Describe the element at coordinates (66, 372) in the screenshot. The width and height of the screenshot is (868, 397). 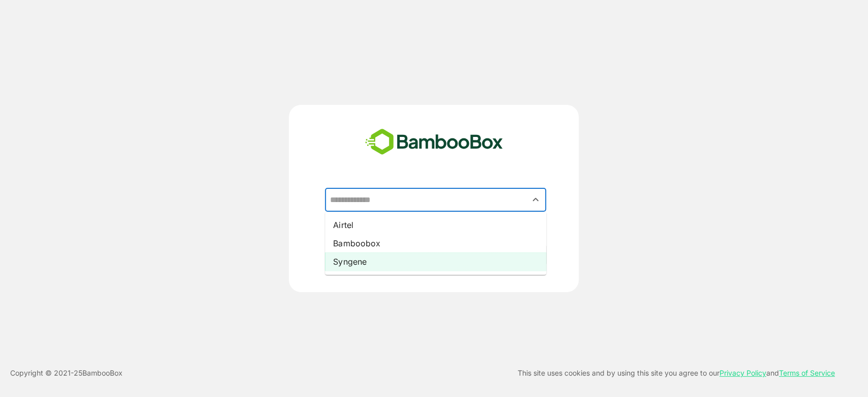
I see `p: Copyright © 2021- 25 BambooBox` at that location.